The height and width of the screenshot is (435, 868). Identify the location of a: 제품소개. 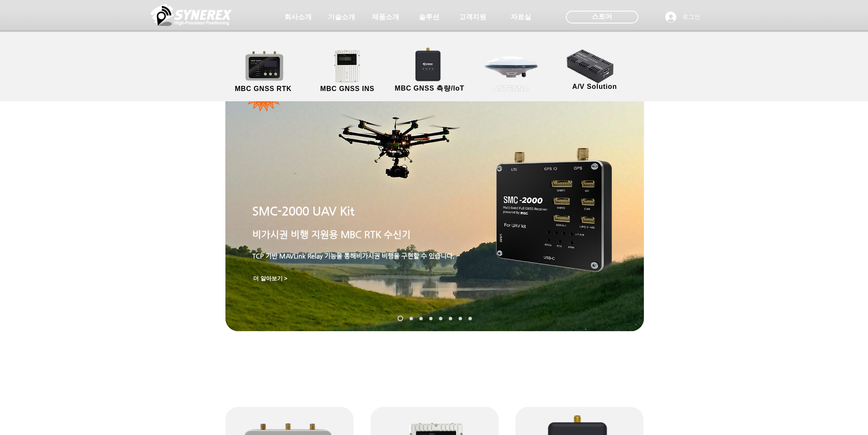
(386, 17).